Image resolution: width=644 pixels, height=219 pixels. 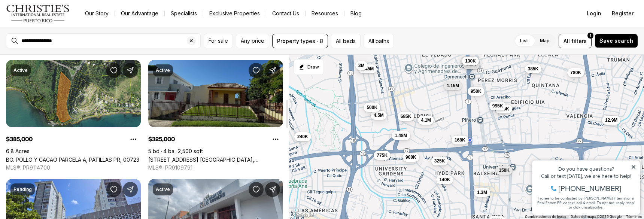 What do you see at coordinates (216, 159) in the screenshot?
I see `a: 239 AV. LAS MARIAS, SAN JUAN PR, 00918` at bounding box center [216, 159].